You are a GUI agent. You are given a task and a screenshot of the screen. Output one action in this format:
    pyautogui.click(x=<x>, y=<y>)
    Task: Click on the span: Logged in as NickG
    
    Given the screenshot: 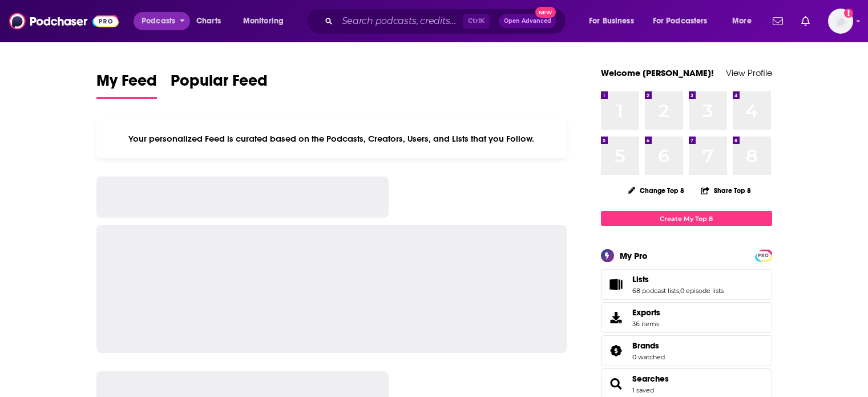 What is the action you would take?
    pyautogui.click(x=840, y=21)
    